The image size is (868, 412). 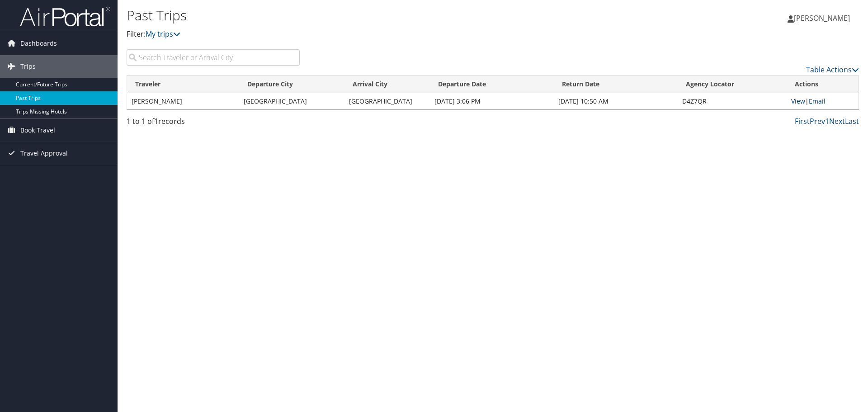 What do you see at coordinates (28, 67) in the screenshot?
I see `span: Trips` at bounding box center [28, 67].